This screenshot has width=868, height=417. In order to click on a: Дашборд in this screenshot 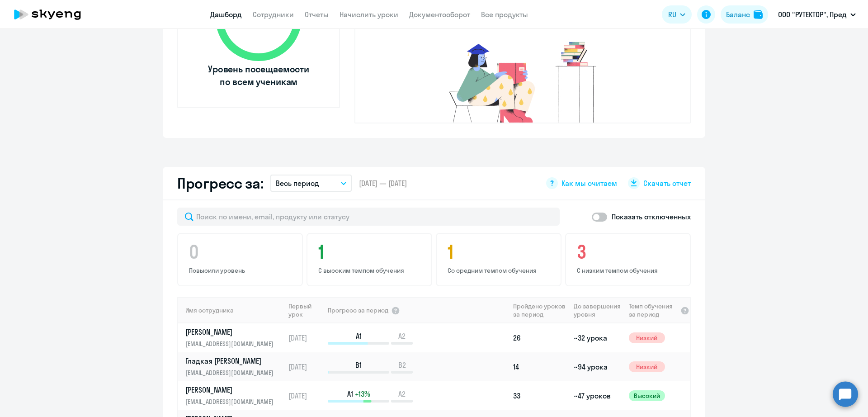, I will do `click(226, 15)`.